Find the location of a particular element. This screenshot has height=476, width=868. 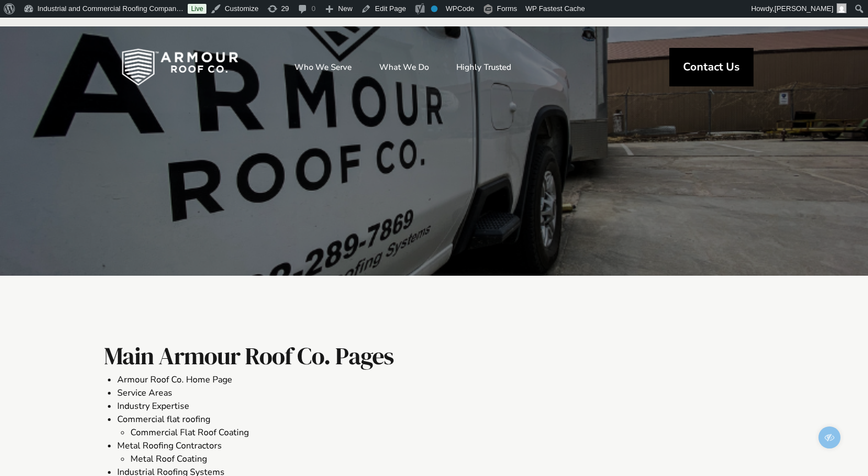

a: Live is located at coordinates (197, 9).